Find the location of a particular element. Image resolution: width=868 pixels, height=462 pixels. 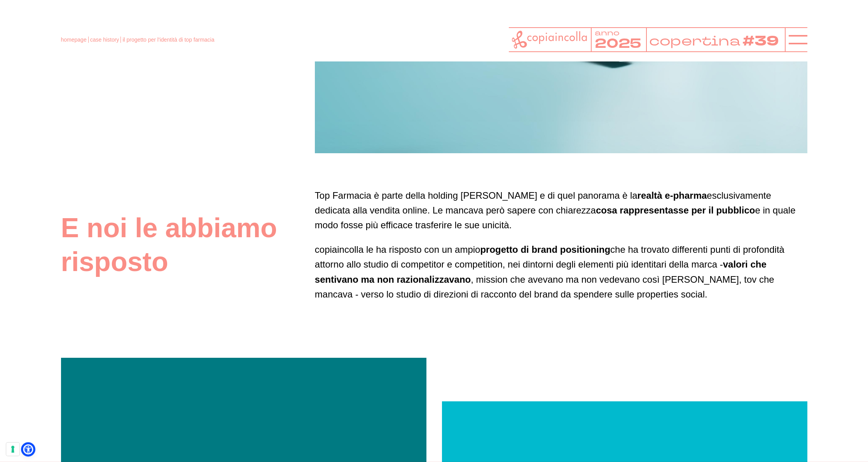

h2: E noi le abbiamo risposto is located at coordinates (180, 245).